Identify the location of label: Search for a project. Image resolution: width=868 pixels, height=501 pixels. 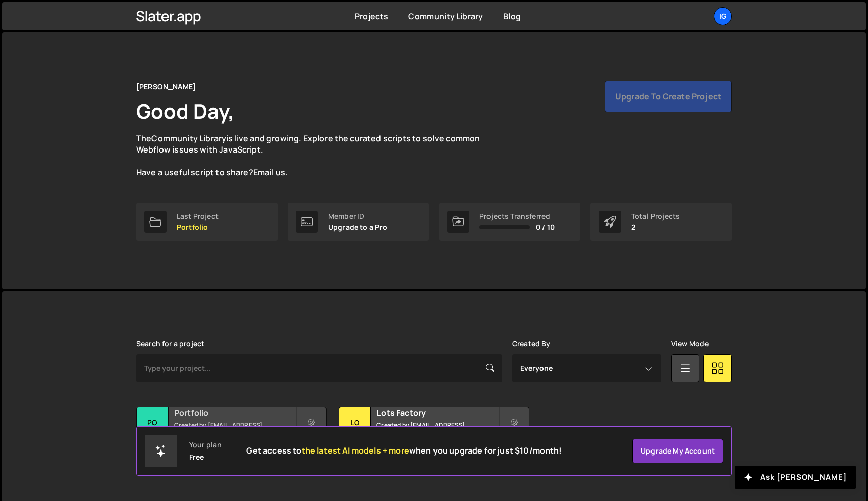
(170, 344).